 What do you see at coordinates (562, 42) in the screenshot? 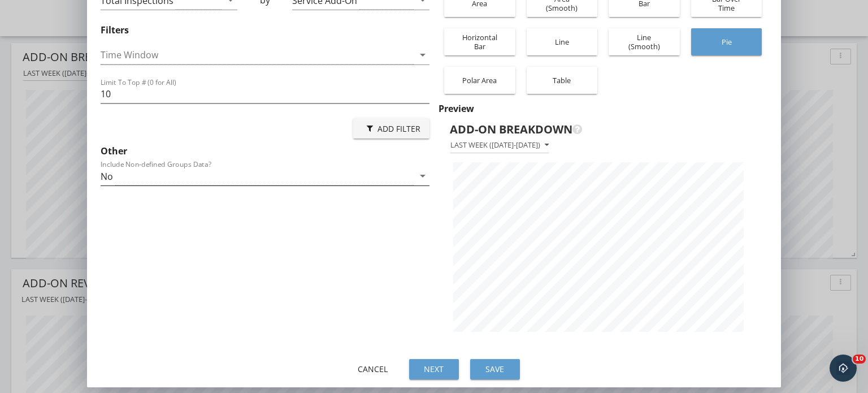
I see `div: Line` at bounding box center [562, 42].